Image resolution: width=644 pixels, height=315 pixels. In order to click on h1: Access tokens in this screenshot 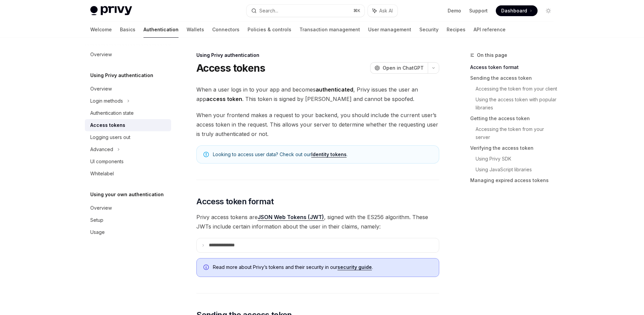, I will do `click(231, 68)`.